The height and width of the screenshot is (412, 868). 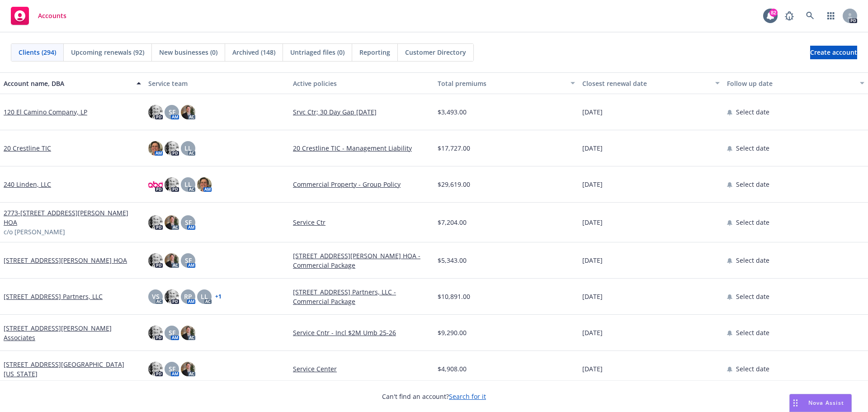 I want to click on div: Account name, DBA, so click(x=67, y=83).